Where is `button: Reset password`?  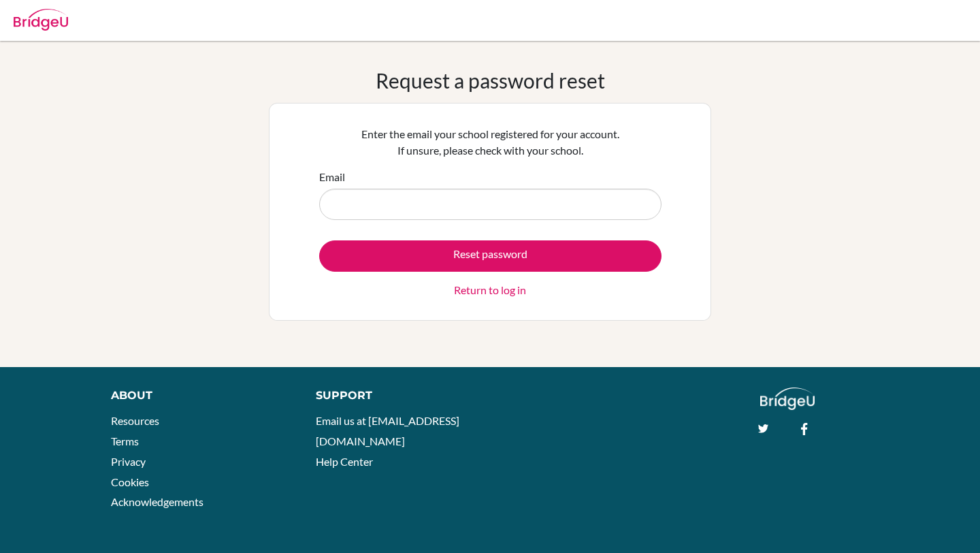 button: Reset password is located at coordinates (490, 256).